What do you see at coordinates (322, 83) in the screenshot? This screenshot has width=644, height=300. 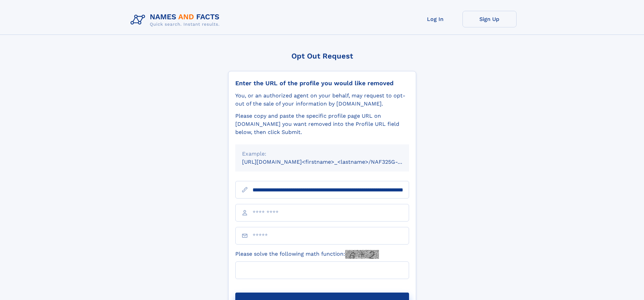 I see `div: Enter the URL of the profile you would like removed` at bounding box center [322, 83].